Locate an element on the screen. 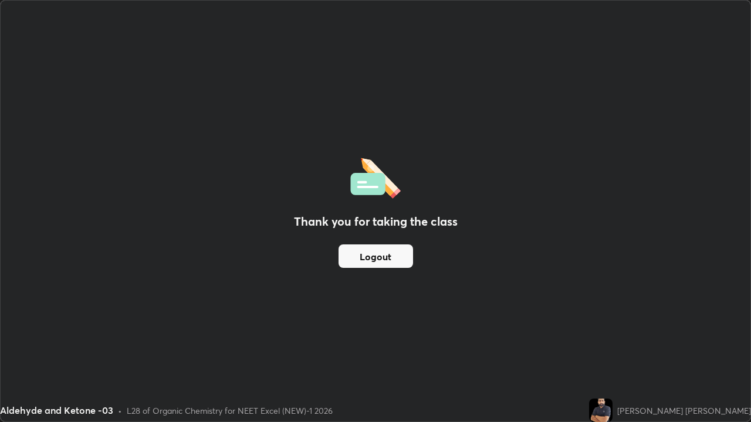 This screenshot has height=422, width=751. img: 573870bdf5f84befacbc5ccc64f4209c.jpg is located at coordinates (601, 411).